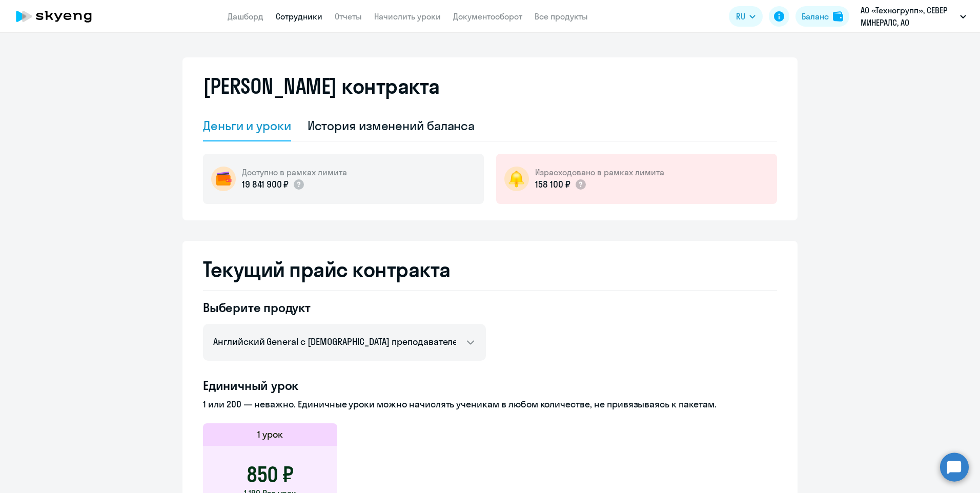 Image resolution: width=980 pixels, height=493 pixels. What do you see at coordinates (490, 270) in the screenshot?
I see `h2: Текущий прайс контракта` at bounding box center [490, 270].